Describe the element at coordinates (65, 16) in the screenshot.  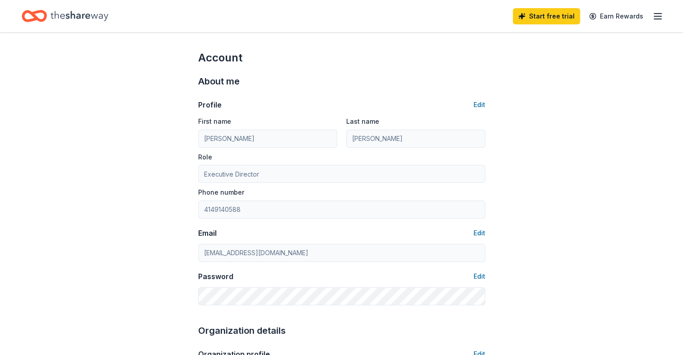
I see `a: Home` at that location.